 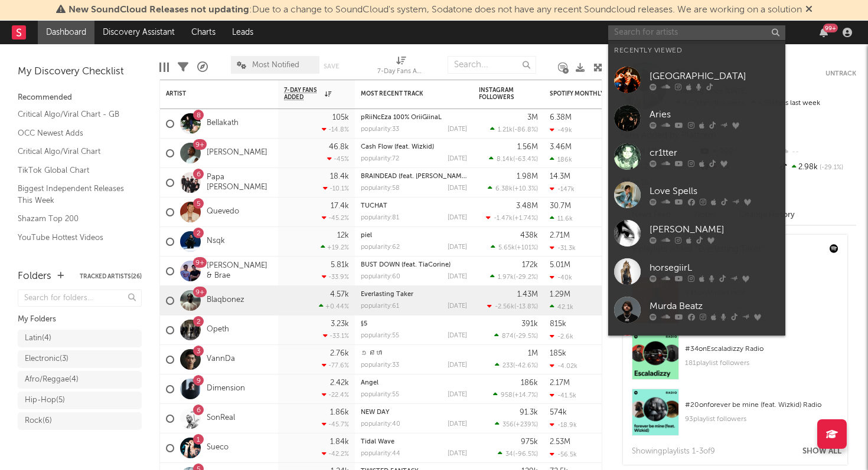 I want to click on a: Dashboard, so click(x=66, y=32).